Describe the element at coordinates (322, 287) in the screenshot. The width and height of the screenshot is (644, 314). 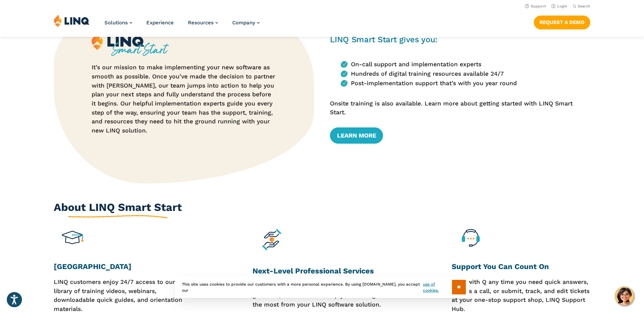
I see `div: This site uses cookies to provide our customers with a more personal experience. By using [DOMAIN...` at that location.